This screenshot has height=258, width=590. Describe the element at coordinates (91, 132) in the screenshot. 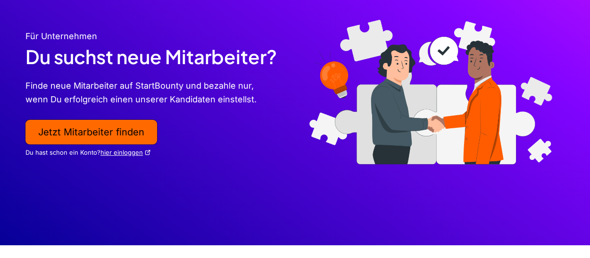

I see `a: Jetzt Mitarbeiter finden` at that location.